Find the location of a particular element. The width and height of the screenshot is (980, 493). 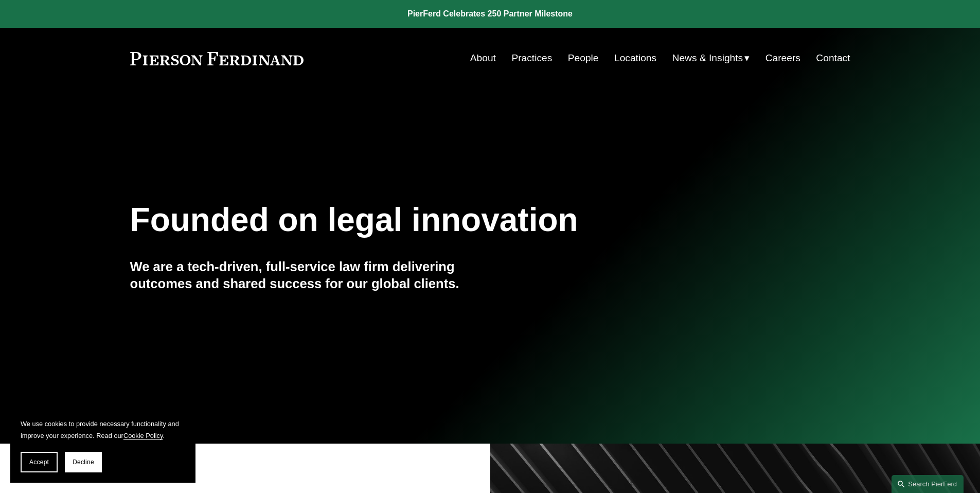

h1: Founded on legal innovation is located at coordinates (430, 220).